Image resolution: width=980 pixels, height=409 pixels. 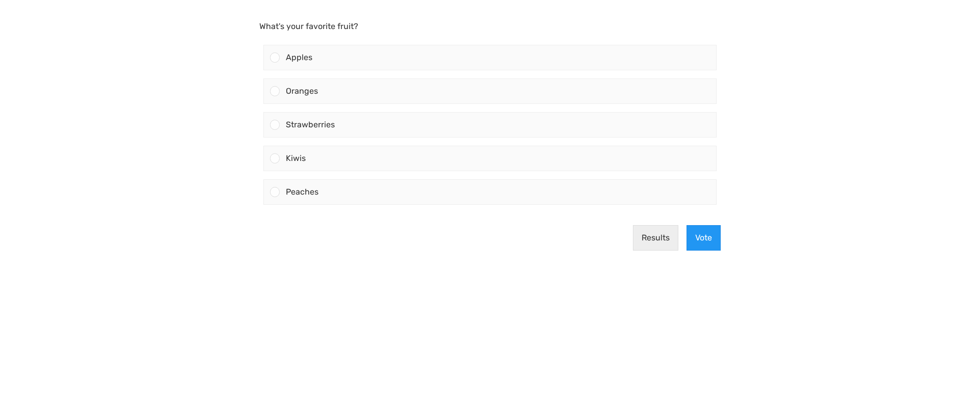 I want to click on span: Kiwis, so click(x=295, y=158).